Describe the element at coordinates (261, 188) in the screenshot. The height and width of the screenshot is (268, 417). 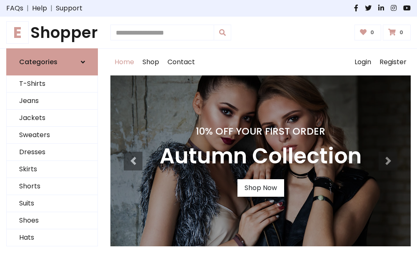
I see `a: Shop Now` at that location.